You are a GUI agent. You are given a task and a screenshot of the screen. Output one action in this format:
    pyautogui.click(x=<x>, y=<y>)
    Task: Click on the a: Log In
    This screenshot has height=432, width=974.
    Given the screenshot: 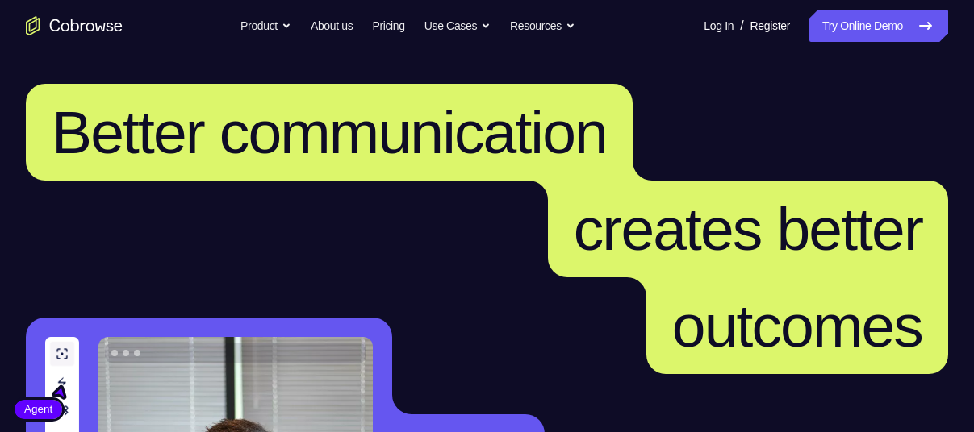 What is the action you would take?
    pyautogui.click(x=718, y=26)
    